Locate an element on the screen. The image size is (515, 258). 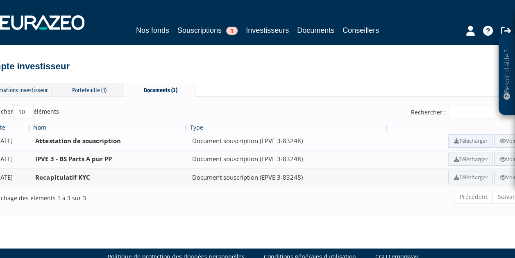
a: Souscriptions1 is located at coordinates (207, 30).